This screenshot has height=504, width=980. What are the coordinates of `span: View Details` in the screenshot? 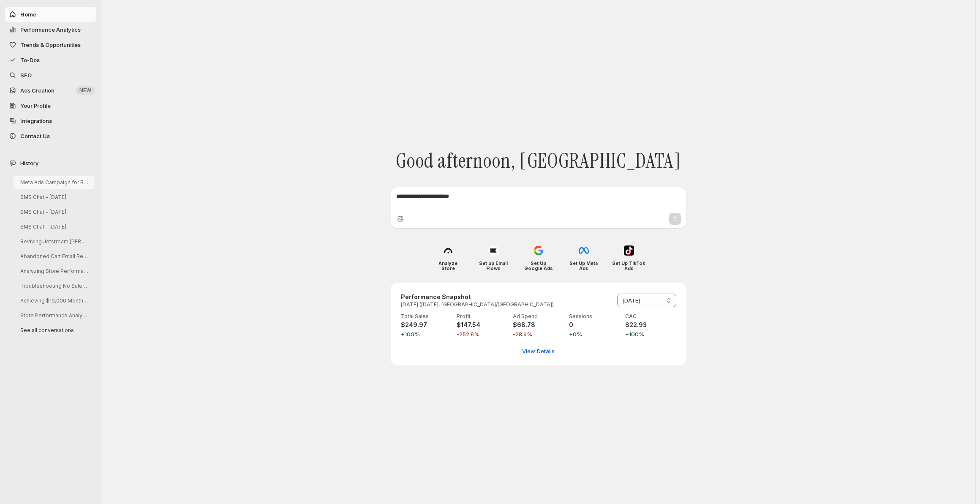 It's located at (538, 351).